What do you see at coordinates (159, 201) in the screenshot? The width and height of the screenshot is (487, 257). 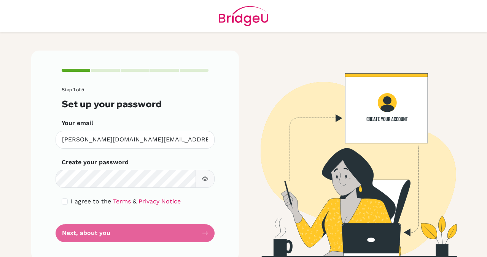 I see `a: Privacy Notice` at bounding box center [159, 201].